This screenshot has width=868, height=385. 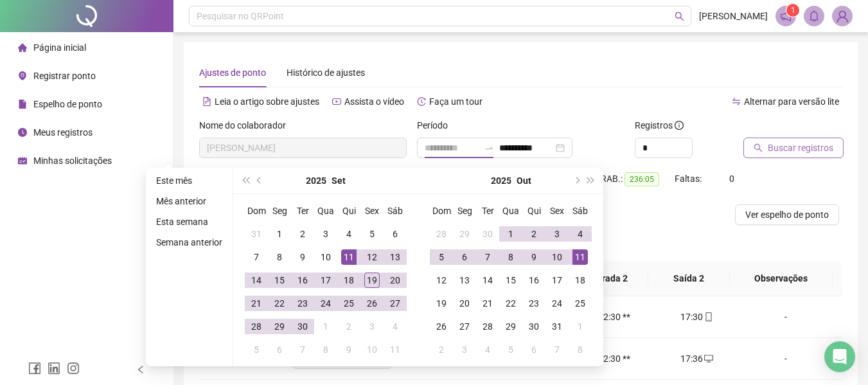 What do you see at coordinates (557, 280) in the screenshot?
I see `td: 2025-10-17` at bounding box center [557, 280].